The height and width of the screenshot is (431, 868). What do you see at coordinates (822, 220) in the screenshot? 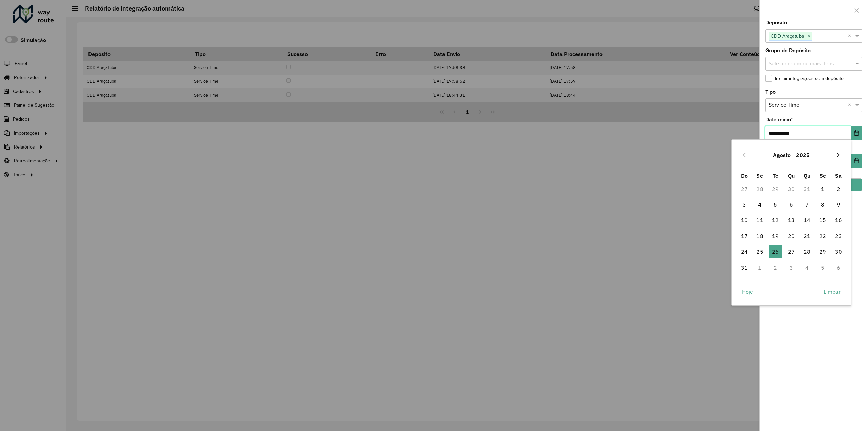
I see `span: 15` at bounding box center [822, 220].